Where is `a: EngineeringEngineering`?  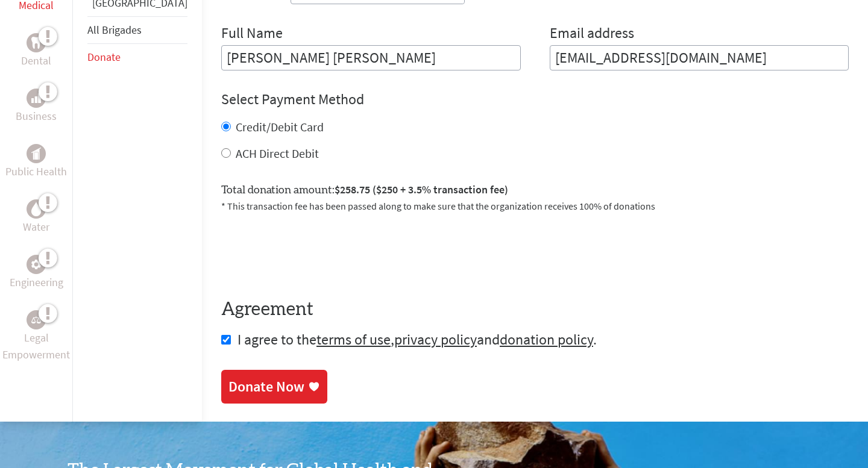
a: EngineeringEngineering is located at coordinates (36, 273).